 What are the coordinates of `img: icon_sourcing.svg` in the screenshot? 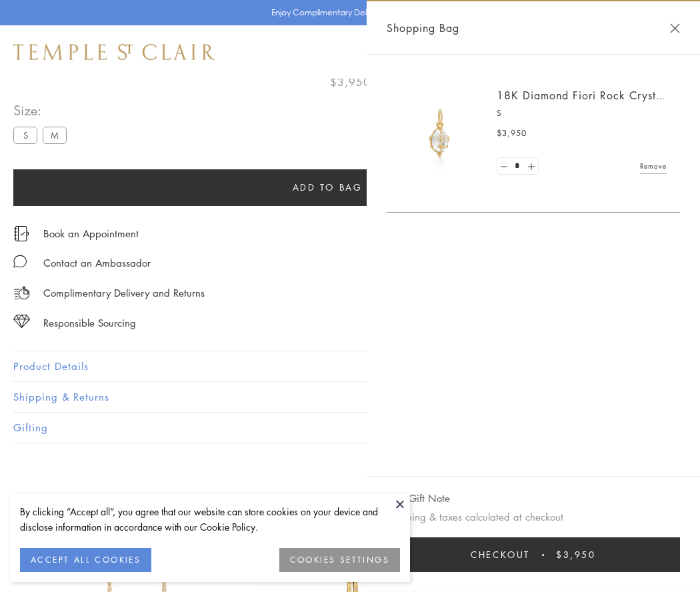 It's located at (21, 322).